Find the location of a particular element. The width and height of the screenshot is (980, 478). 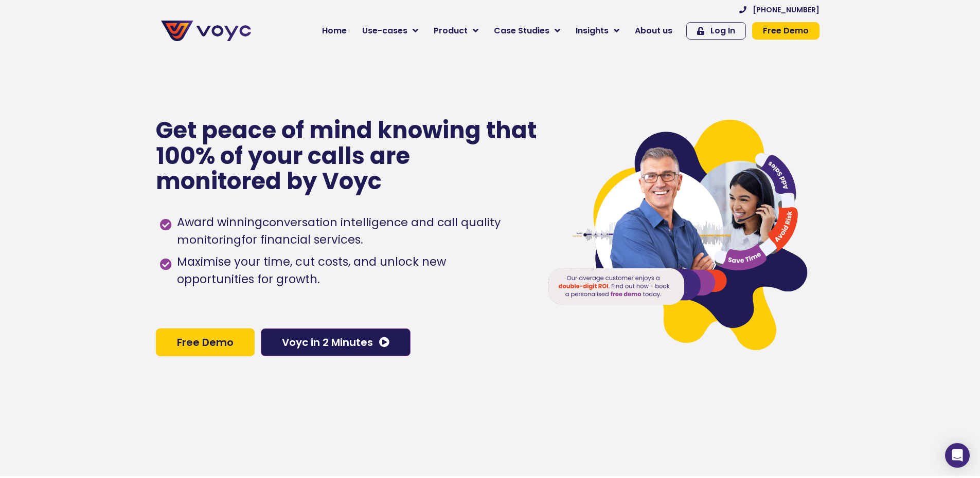

span: Product is located at coordinates (450, 31).